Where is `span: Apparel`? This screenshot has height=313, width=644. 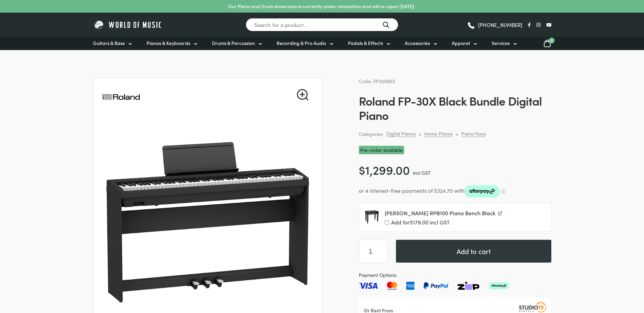 span: Apparel is located at coordinates (460, 43).